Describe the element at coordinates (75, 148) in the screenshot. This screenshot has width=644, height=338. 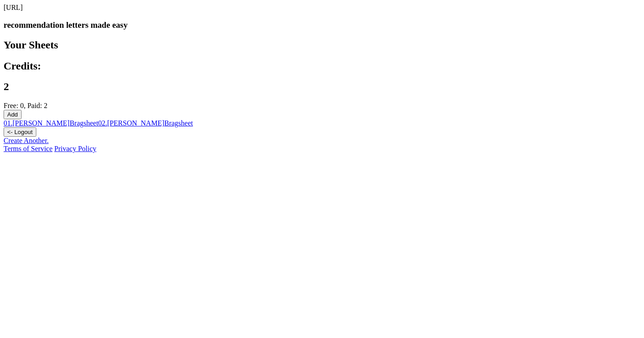
I see `a: Privacy Policy` at that location.